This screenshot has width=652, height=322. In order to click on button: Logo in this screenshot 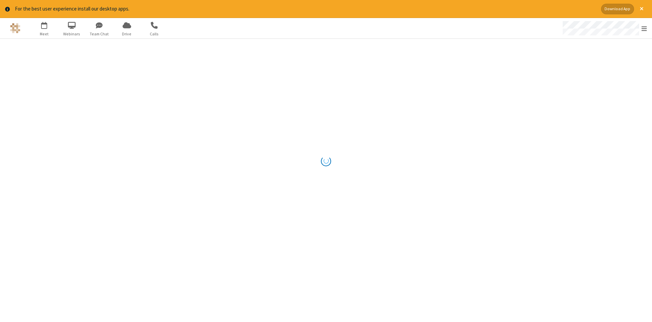, I will do `click(15, 28)`.